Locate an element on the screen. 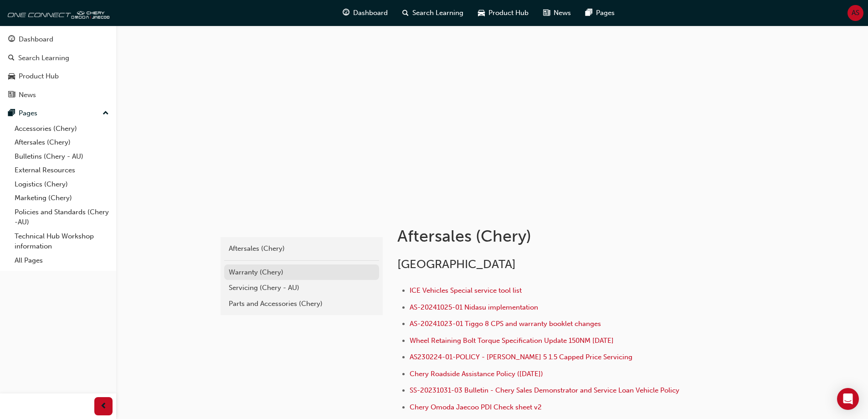  a: AS-20241025-01 Nidasu implementation is located at coordinates (473, 307).